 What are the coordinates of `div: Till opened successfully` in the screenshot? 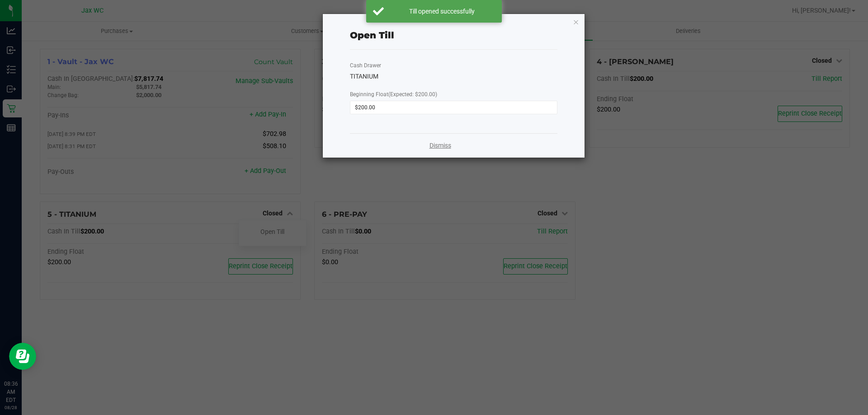 It's located at (441, 12).